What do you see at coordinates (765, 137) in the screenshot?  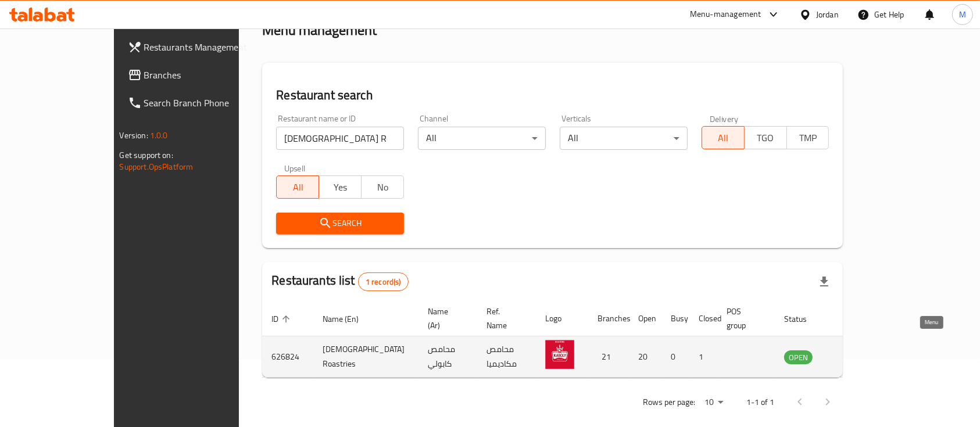 I see `button: TGO` at bounding box center [765, 137].